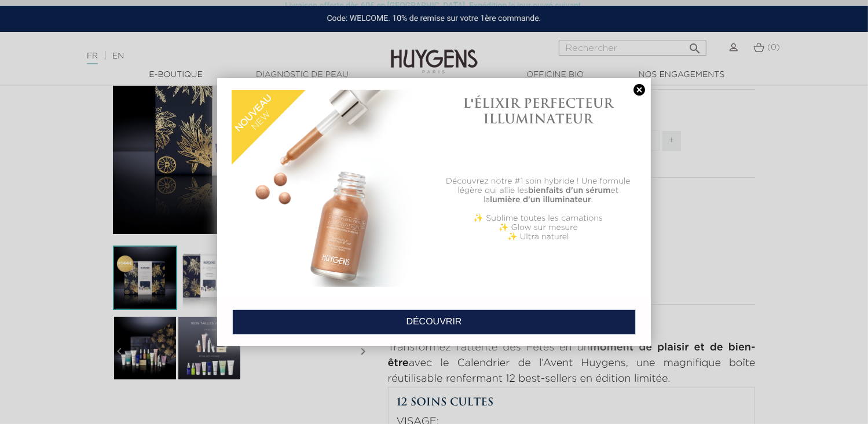  What do you see at coordinates (538, 111) in the screenshot?
I see `h1: L'ÉLIXIR PERFECTEUR ILLUMINATEUR` at bounding box center [538, 111].